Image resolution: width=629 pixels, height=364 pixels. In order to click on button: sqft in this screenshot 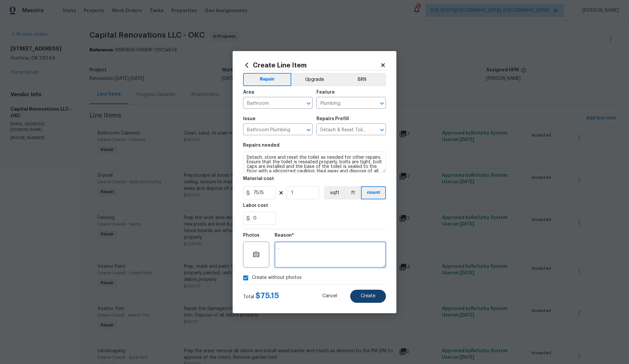, I will do `click(335, 193)`.